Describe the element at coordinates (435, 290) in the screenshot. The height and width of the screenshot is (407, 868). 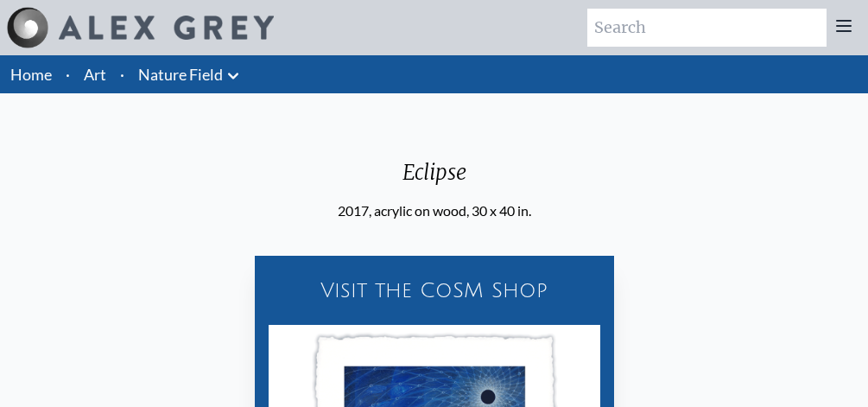
I see `a: Visit the CoSM Shop` at that location.